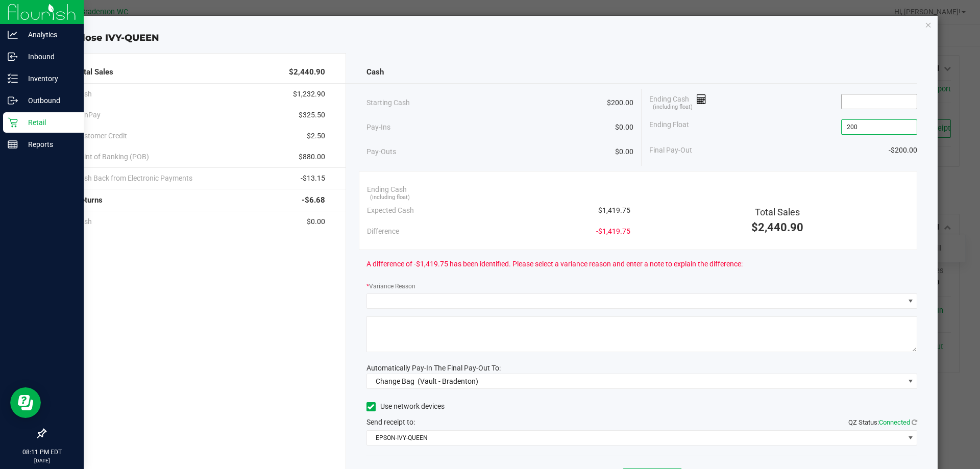 The height and width of the screenshot is (469, 980). I want to click on inline-svg: Inbound, so click(13, 57).